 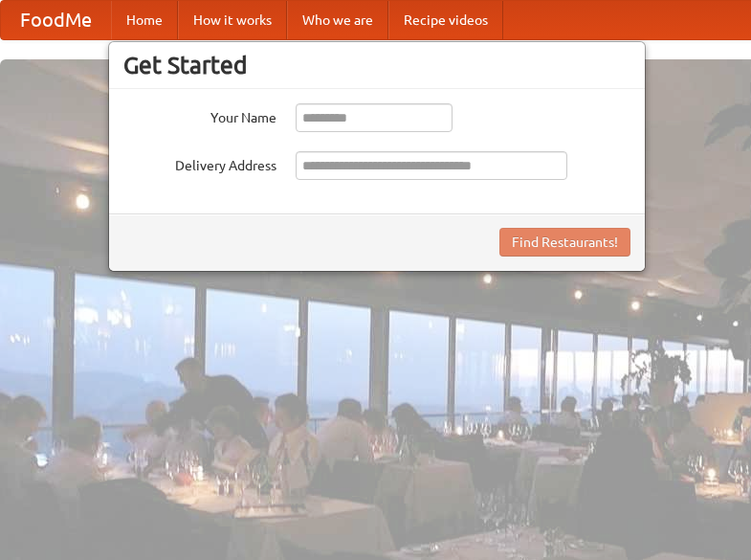 I want to click on a: FoodMe, so click(x=56, y=20).